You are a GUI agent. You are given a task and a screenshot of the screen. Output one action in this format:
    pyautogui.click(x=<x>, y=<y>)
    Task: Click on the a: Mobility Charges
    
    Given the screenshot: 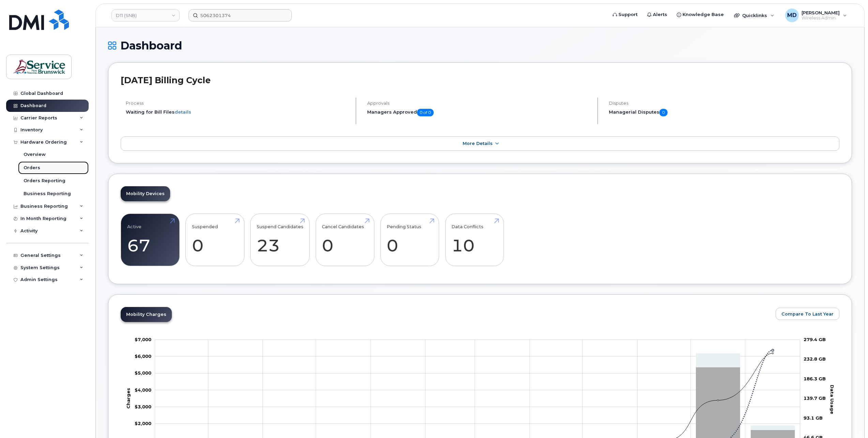 What is the action you would take?
    pyautogui.click(x=146, y=314)
    